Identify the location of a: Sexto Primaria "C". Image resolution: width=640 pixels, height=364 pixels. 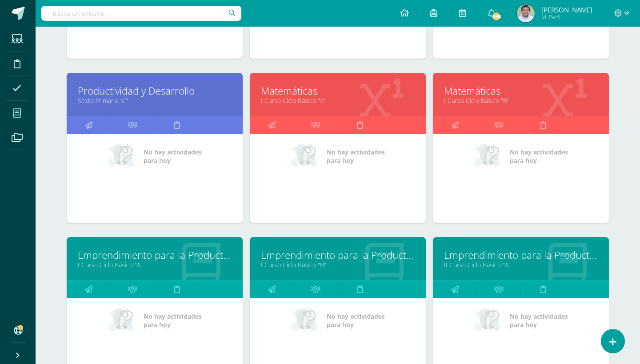
(154, 101).